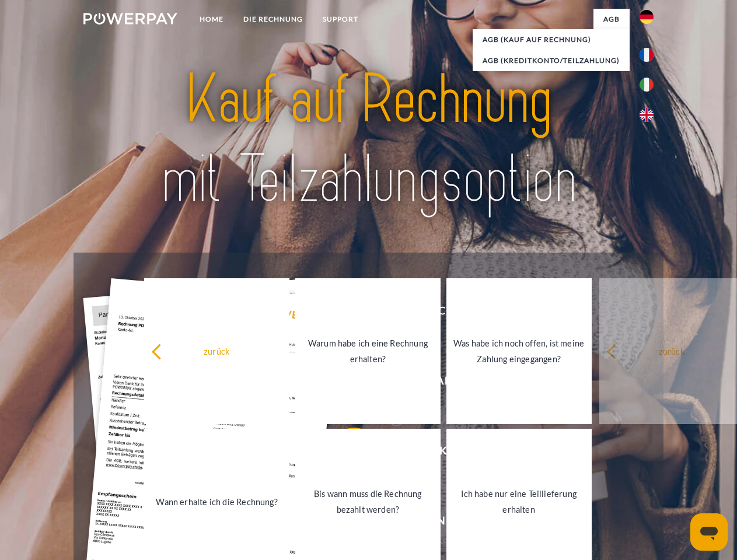 Image resolution: width=737 pixels, height=560 pixels. What do you see at coordinates (646, 85) in the screenshot?
I see `img: it` at bounding box center [646, 85].